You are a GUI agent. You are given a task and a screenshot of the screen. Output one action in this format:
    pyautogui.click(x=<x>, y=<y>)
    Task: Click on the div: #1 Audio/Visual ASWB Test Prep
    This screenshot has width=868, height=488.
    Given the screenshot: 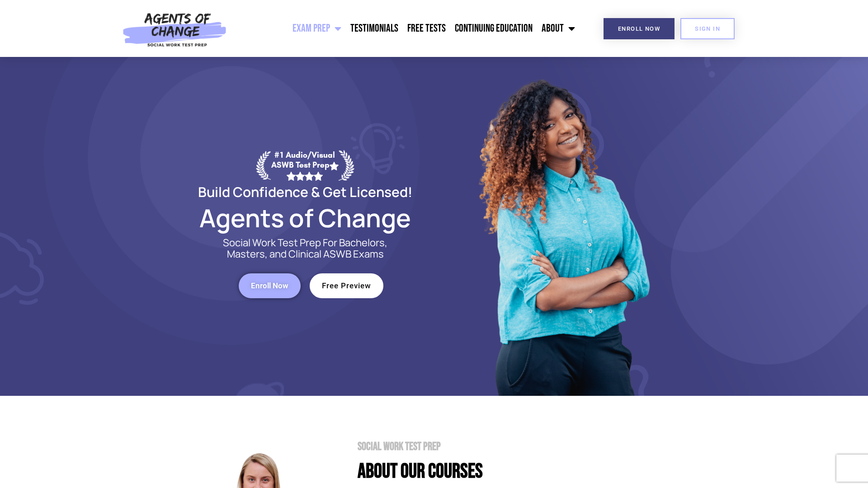 What is the action you would take?
    pyautogui.click(x=305, y=165)
    